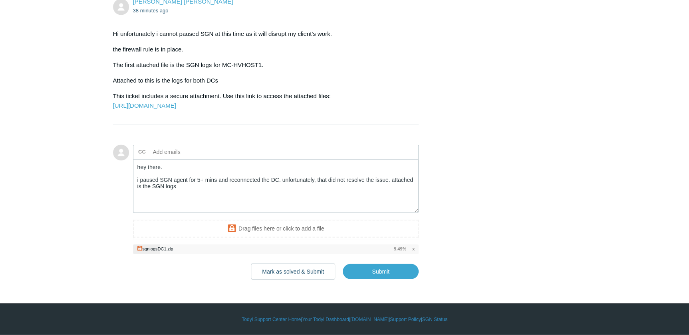  What do you see at coordinates (434, 320) in the screenshot?
I see `a: SGN Status` at bounding box center [434, 320].